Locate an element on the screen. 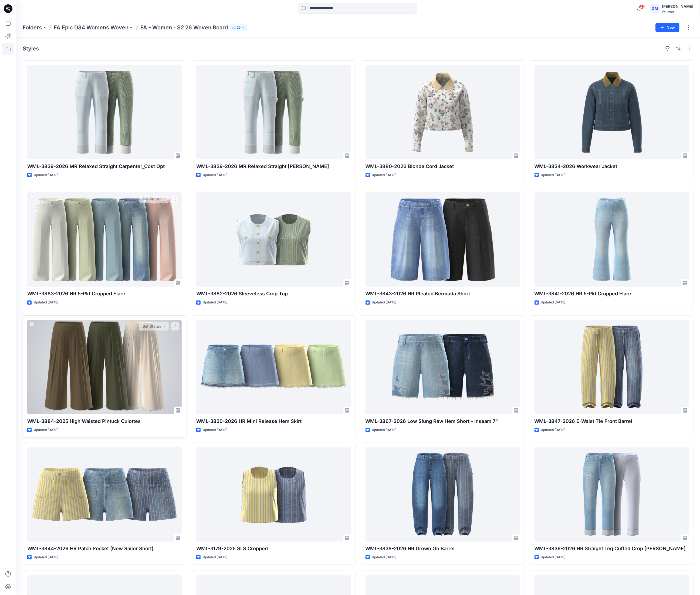 The height and width of the screenshot is (595, 700). a: Folders is located at coordinates (32, 28).